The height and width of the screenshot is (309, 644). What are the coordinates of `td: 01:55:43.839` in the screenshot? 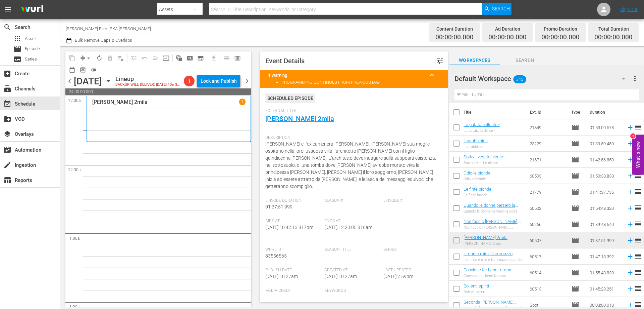 It's located at (606, 273).